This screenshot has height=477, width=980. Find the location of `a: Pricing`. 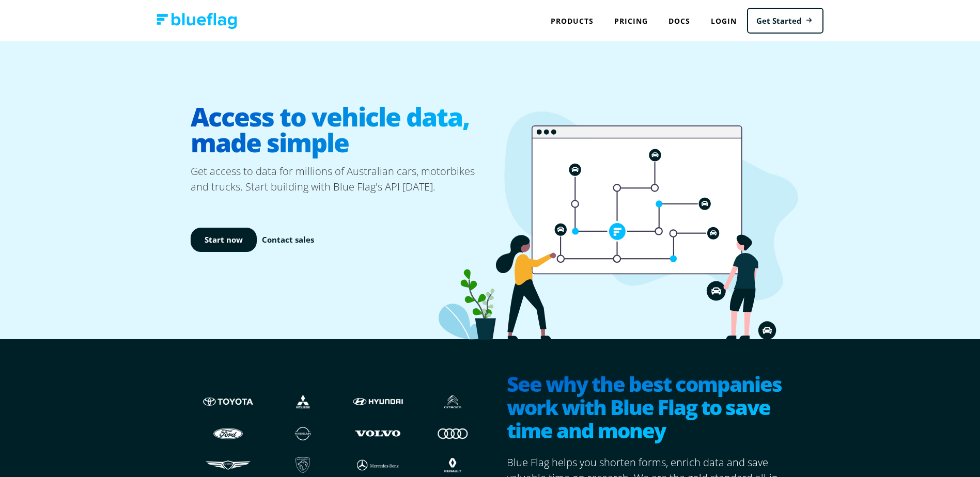

a: Pricing is located at coordinates (630, 21).